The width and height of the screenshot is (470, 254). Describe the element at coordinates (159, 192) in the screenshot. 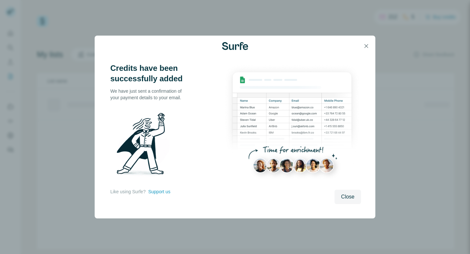

I see `button: Support us` at that location.